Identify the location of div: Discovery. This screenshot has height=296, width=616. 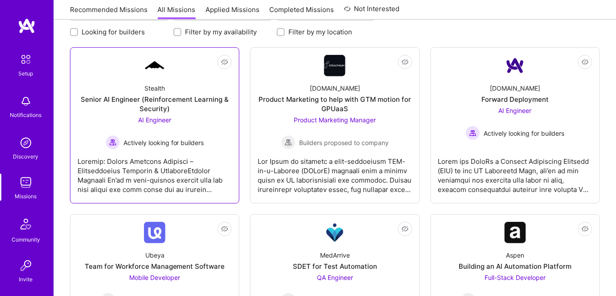
(26, 156).